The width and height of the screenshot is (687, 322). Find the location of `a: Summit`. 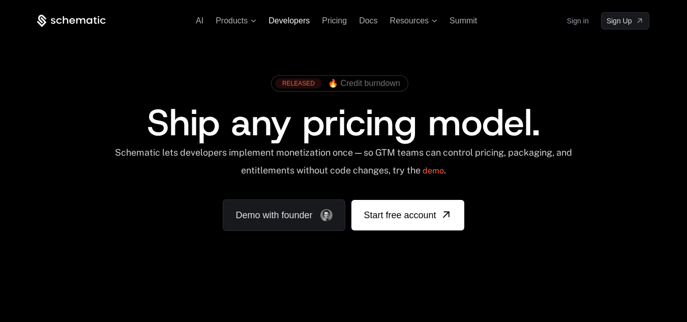

a: Summit is located at coordinates (463, 20).